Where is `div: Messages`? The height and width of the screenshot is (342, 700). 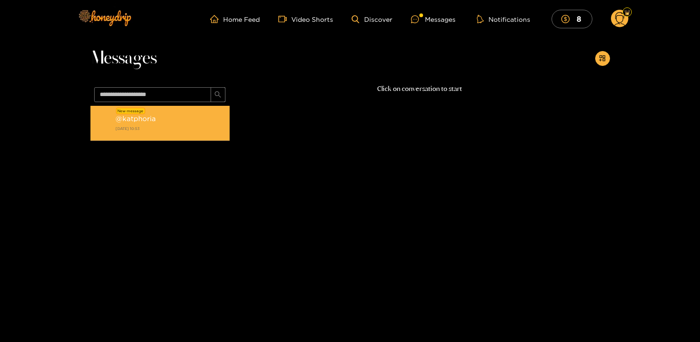 div: Messages is located at coordinates (433, 19).